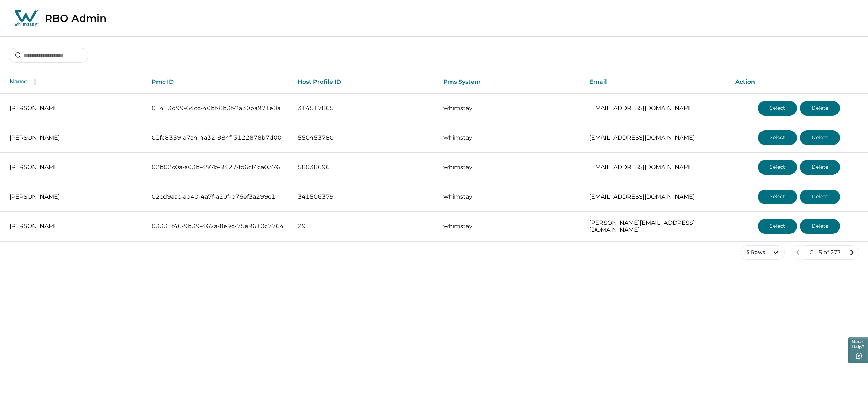 The image size is (868, 418). I want to click on th: Host Profile ID, so click(365, 82).